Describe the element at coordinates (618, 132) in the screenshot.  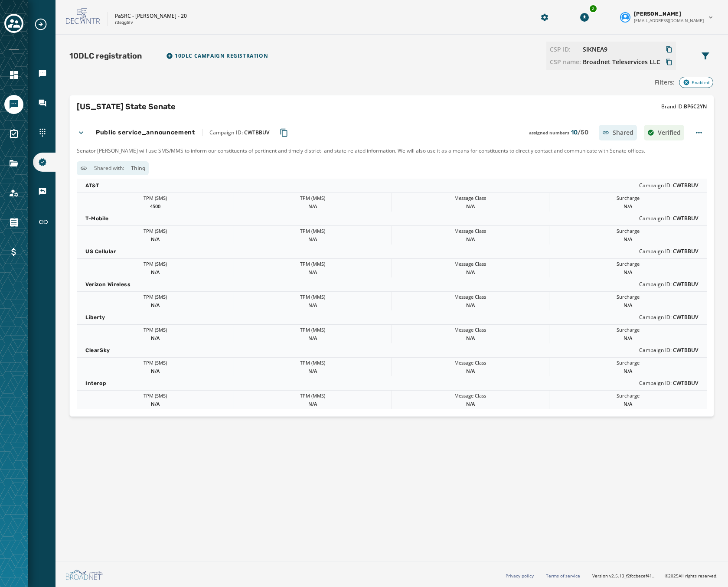
I see `div: Shared` at that location.